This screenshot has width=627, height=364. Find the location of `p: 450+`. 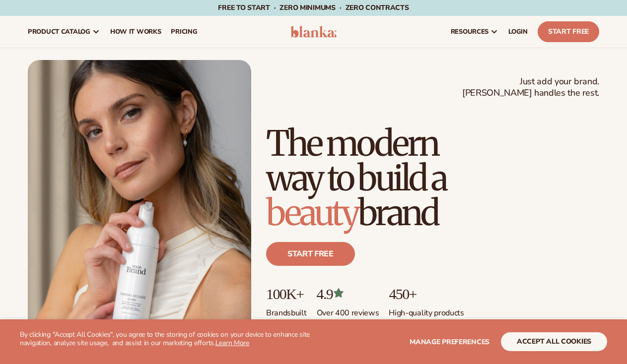

p: 450+ is located at coordinates (426, 294).